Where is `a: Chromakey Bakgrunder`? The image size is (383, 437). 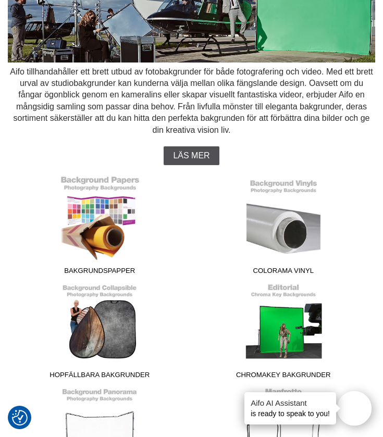 a: Chromakey Bakgrunder is located at coordinates (283, 332).